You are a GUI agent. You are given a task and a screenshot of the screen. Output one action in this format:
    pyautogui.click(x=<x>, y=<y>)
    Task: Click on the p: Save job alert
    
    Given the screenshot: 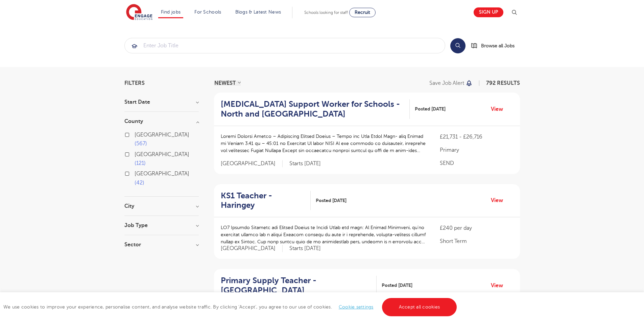 What is the action you would take?
    pyautogui.click(x=447, y=83)
    